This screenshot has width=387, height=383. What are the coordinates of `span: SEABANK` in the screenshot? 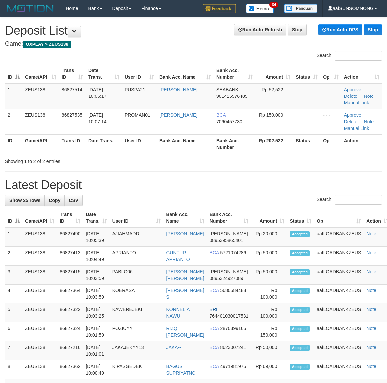 It's located at (227, 90).